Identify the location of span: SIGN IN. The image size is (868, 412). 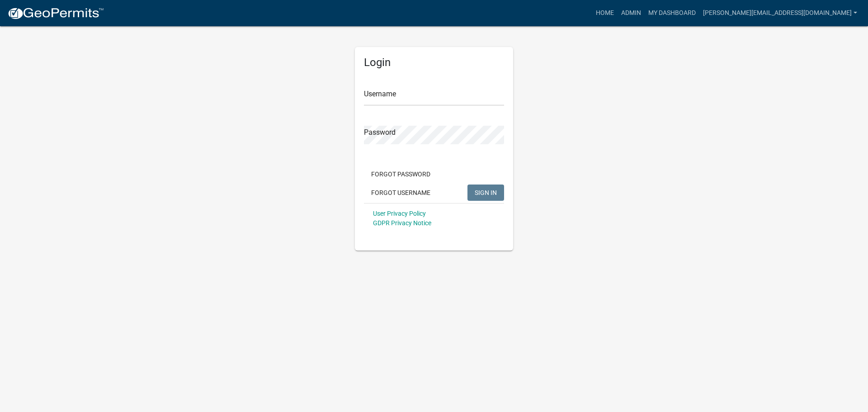
(486, 192).